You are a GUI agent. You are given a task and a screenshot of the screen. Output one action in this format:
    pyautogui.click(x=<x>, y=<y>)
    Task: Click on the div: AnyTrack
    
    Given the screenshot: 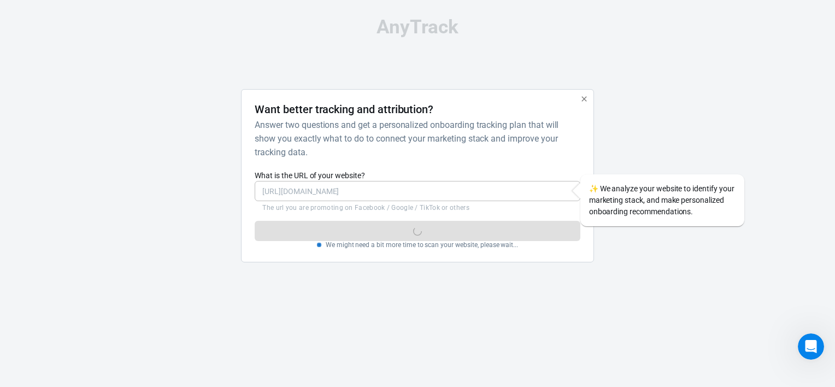 What is the action you would take?
    pyautogui.click(x=417, y=27)
    